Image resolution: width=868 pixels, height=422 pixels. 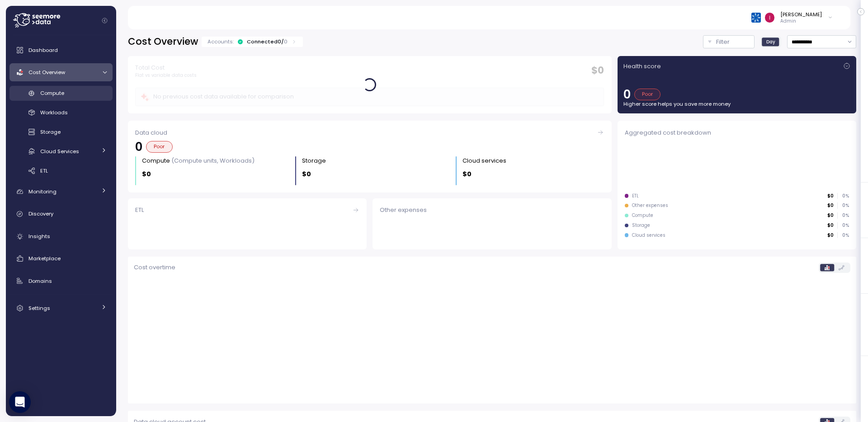 I want to click on a: Discovery, so click(x=61, y=214).